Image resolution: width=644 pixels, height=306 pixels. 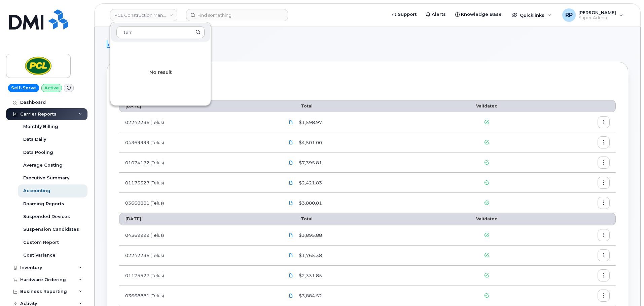 What do you see at coordinates (309, 296) in the screenshot?
I see `span: $3,884.52` at bounding box center [309, 296].